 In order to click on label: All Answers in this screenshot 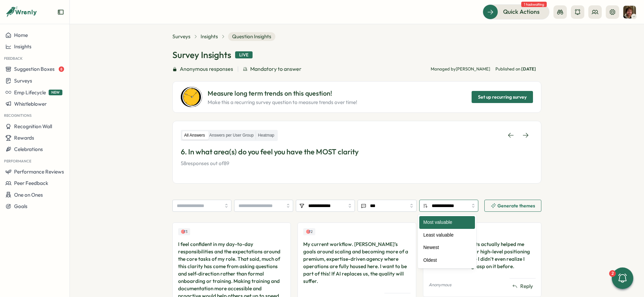, I will do `click(195, 135)`.